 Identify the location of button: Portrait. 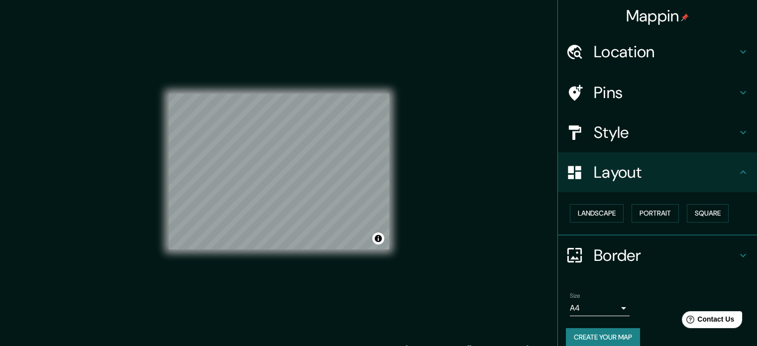
(655, 213).